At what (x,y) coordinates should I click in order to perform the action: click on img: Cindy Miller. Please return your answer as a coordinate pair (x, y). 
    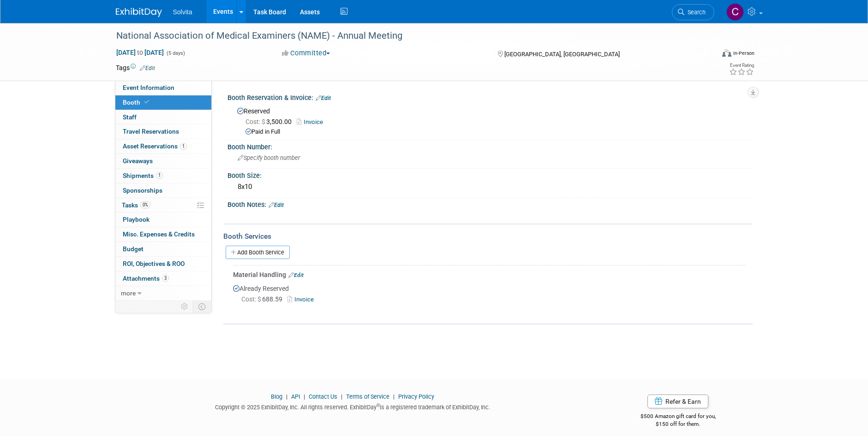
    Looking at the image, I should click on (735, 12).